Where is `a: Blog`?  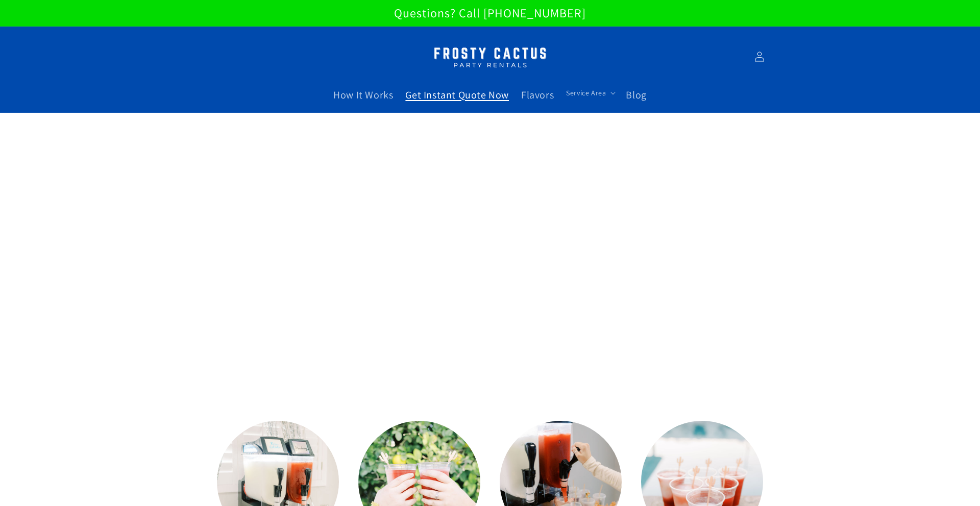 a: Blog is located at coordinates (636, 95).